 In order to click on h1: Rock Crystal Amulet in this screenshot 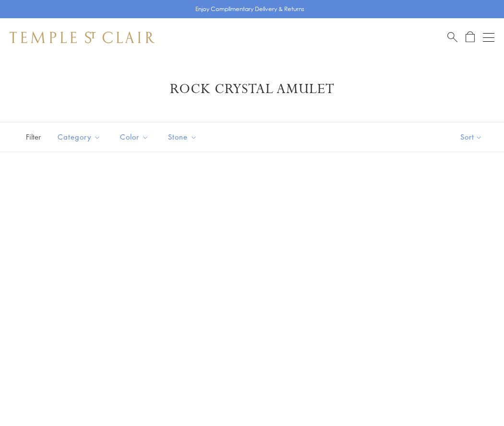, I will do `click(252, 89)`.